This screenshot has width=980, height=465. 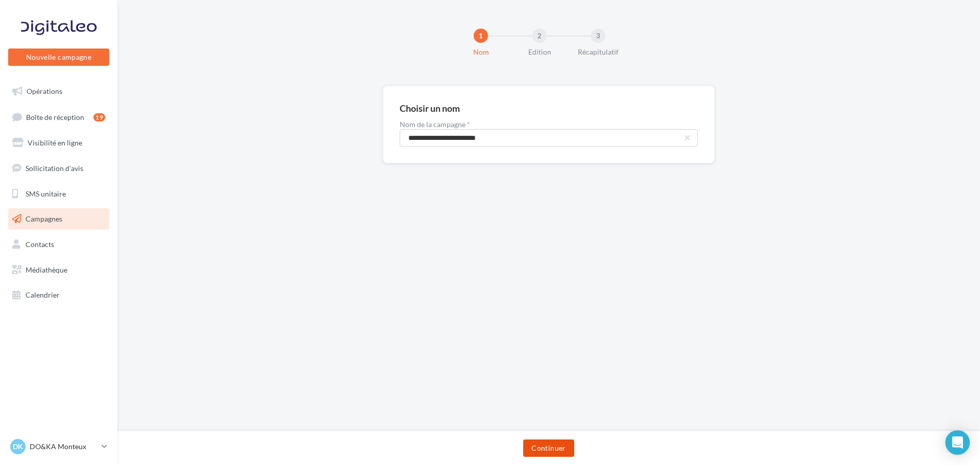 I want to click on a: Sollicitation d'avis, so click(x=59, y=169).